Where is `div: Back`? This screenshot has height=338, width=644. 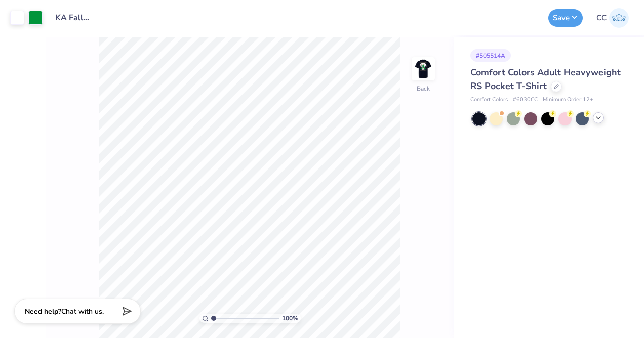 div: Back is located at coordinates (424, 89).